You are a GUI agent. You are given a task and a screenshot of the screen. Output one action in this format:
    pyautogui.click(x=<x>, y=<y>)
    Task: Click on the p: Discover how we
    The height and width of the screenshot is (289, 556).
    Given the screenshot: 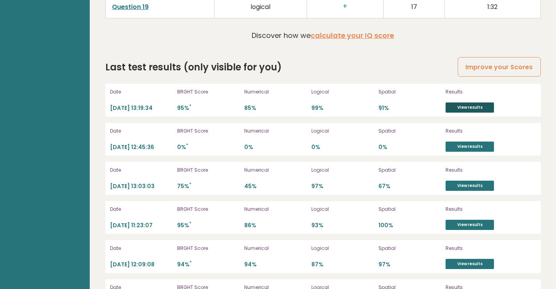 What is the action you would take?
    pyautogui.click(x=323, y=35)
    